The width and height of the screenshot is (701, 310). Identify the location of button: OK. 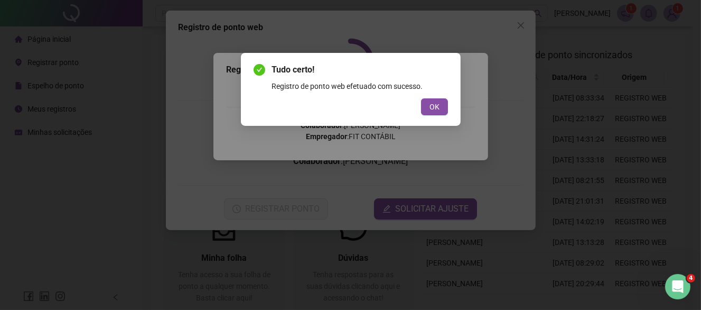
(434, 107).